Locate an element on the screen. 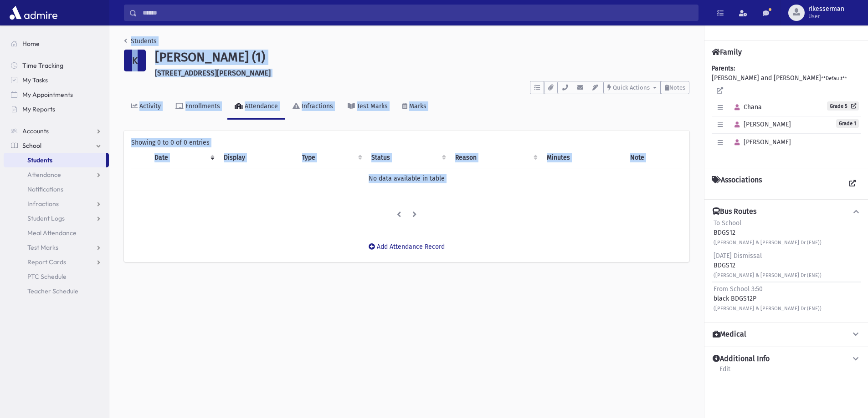  span: Chana is located at coordinates (746, 107).